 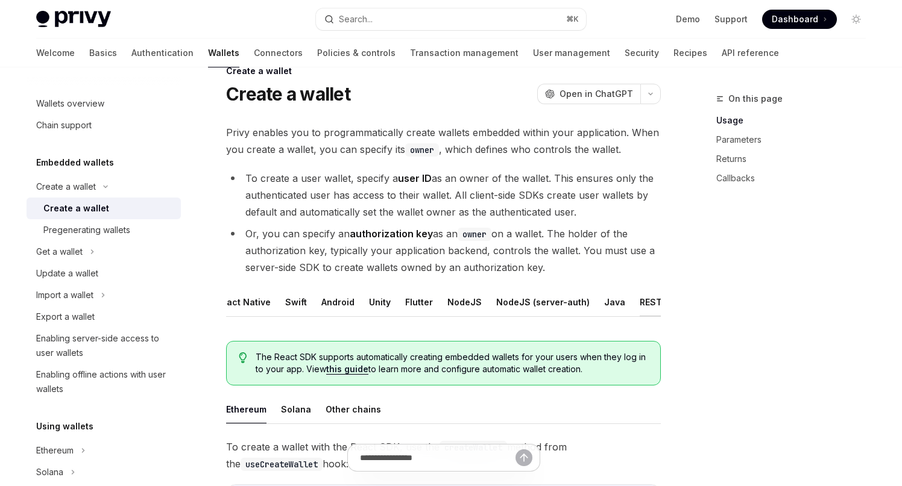 I want to click on button: NodeJS (server-auth), so click(x=542, y=302).